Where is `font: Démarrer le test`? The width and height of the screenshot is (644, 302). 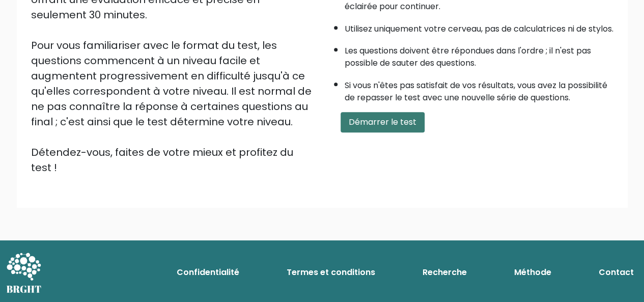 font: Démarrer le test is located at coordinates (382, 122).